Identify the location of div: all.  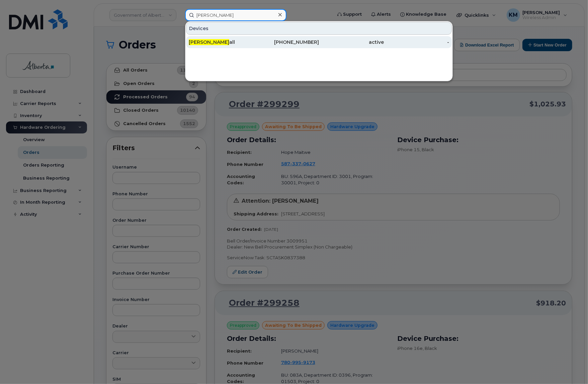
(221, 42).